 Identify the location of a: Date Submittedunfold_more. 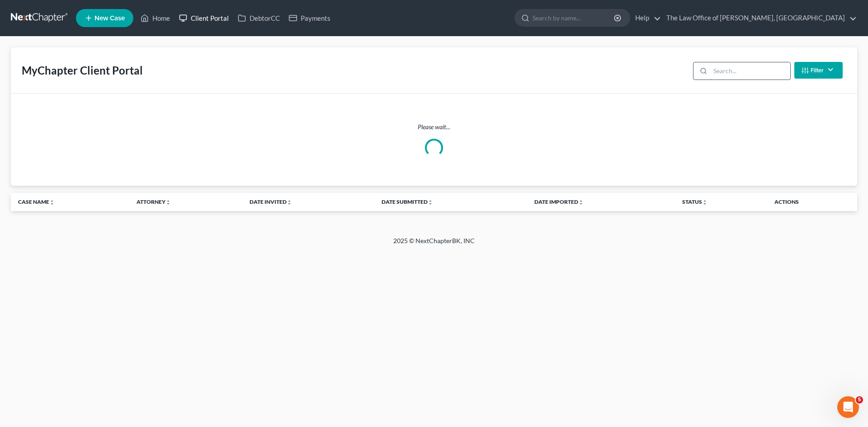
(407, 201).